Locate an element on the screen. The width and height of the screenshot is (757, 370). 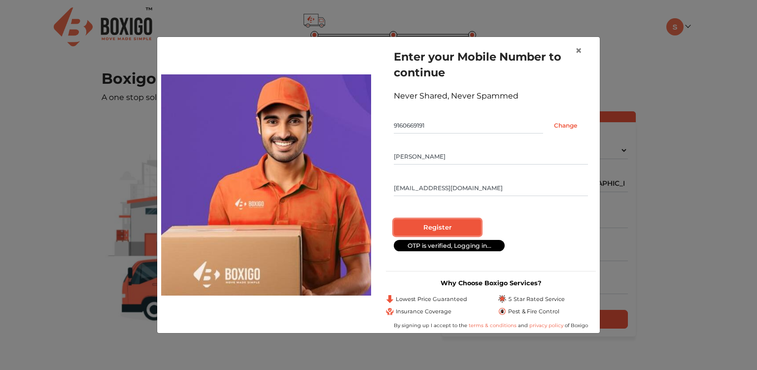
span: Insurance Coverage is located at coordinates (424, 312).